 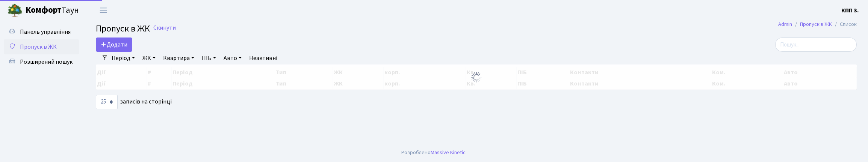 I want to click on a: Авто, so click(x=233, y=59).